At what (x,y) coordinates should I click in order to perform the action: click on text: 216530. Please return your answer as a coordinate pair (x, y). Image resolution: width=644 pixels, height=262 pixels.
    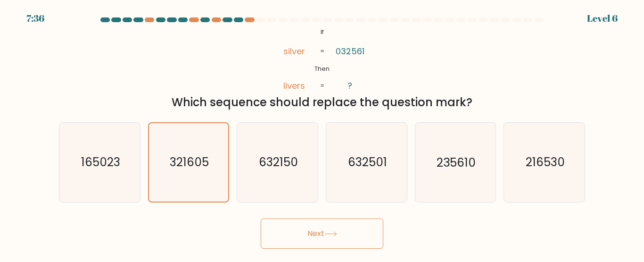
    Looking at the image, I should click on (545, 162).